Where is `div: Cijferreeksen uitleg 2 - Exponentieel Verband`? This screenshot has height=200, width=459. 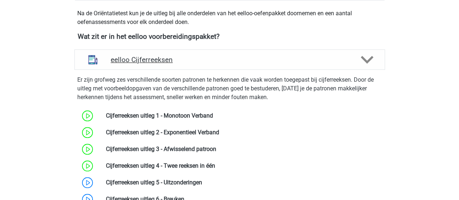
div: Cijferreeksen uitleg 2 - Exponentieel Verband is located at coordinates (242, 132).